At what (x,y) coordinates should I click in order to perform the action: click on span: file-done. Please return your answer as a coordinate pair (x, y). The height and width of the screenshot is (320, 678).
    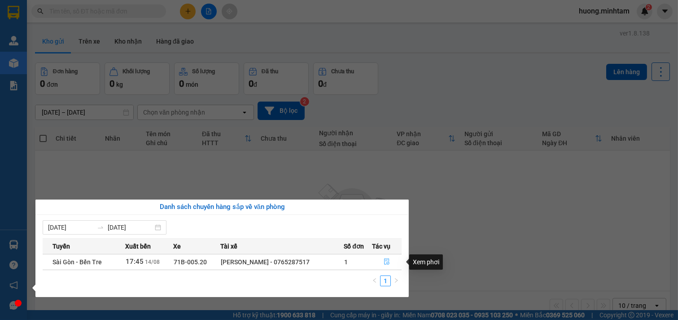
    Looking at the image, I should click on (387, 262).